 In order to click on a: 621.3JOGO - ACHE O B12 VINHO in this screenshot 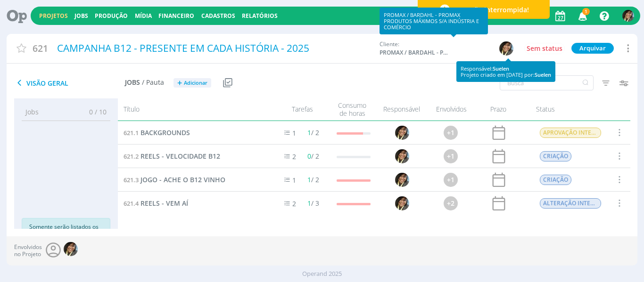, I will do `click(174, 180)`.